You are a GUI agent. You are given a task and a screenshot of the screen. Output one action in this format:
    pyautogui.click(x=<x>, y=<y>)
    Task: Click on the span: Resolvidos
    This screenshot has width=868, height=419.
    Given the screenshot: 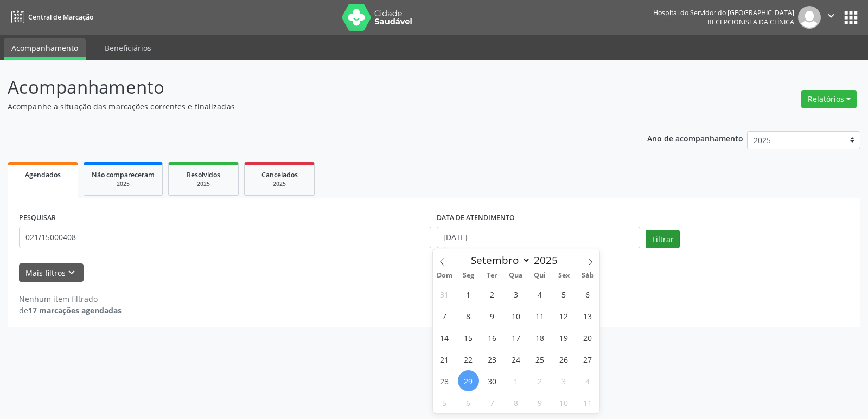 What is the action you would take?
    pyautogui.click(x=203, y=174)
    